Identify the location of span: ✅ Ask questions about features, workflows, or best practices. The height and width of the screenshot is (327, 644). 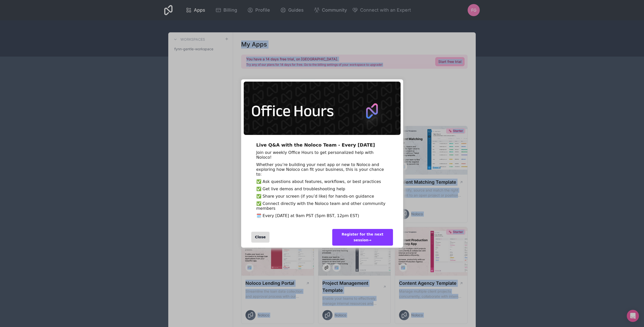
(319, 181).